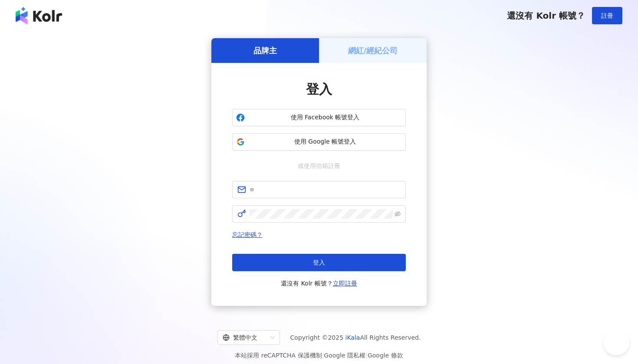  What do you see at coordinates (319, 118) in the screenshot?
I see `button: 使用 Facebook 帳號登入` at bounding box center [319, 118].